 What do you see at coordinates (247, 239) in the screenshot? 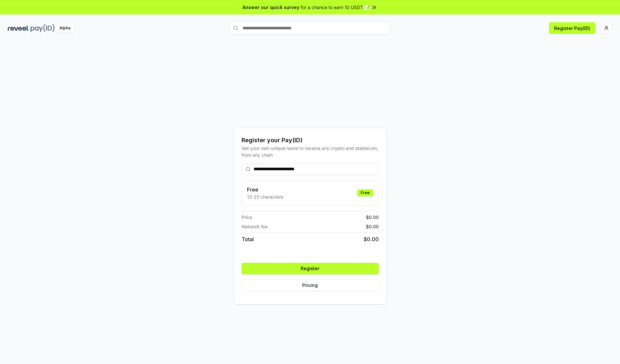
I see `span: Total` at bounding box center [247, 239].